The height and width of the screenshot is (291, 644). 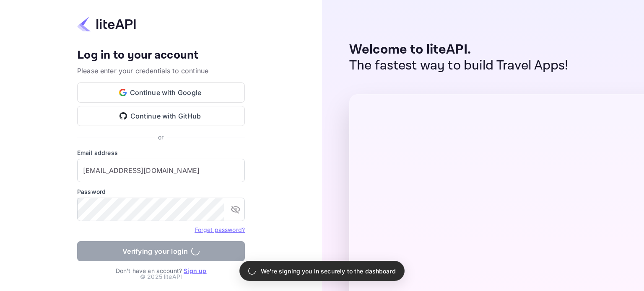 I want to click on p: Welcome to liteAPI., so click(x=459, y=50).